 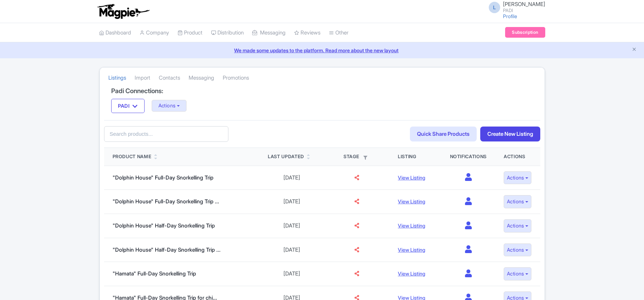 I want to click on img: logo-ab69f6fb50320c5b225c76a69d11143b.png, so click(x=123, y=11).